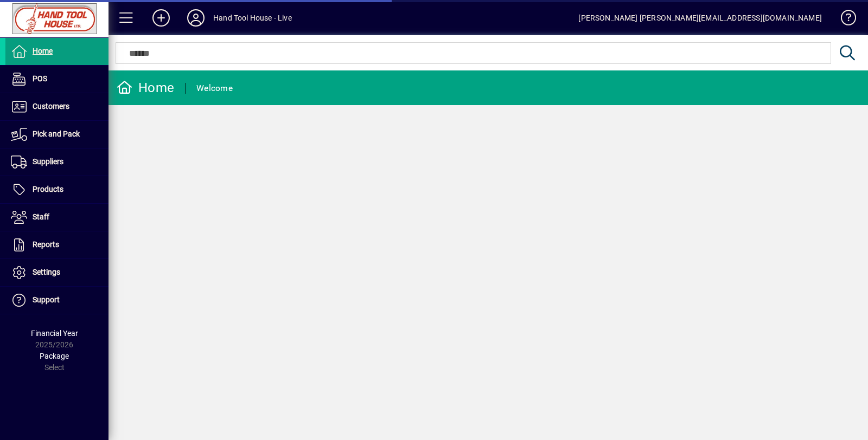 Image resolution: width=868 pixels, height=440 pixels. What do you see at coordinates (252, 18) in the screenshot?
I see `div: Hand Tool House - Live` at bounding box center [252, 18].